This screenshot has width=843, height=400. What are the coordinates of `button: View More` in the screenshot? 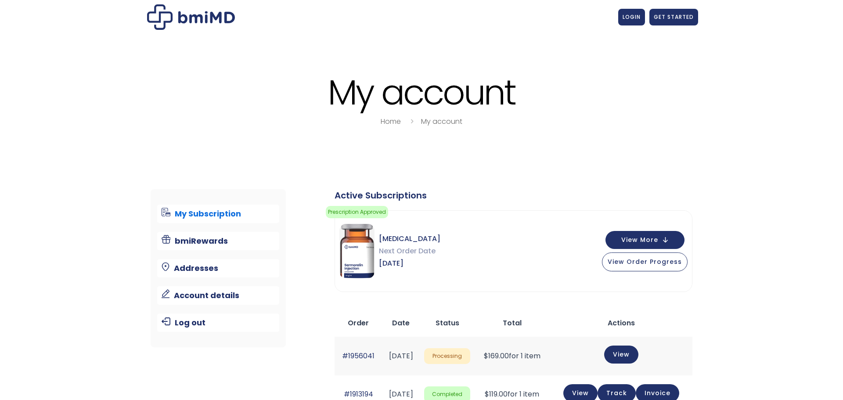 It's located at (645, 240).